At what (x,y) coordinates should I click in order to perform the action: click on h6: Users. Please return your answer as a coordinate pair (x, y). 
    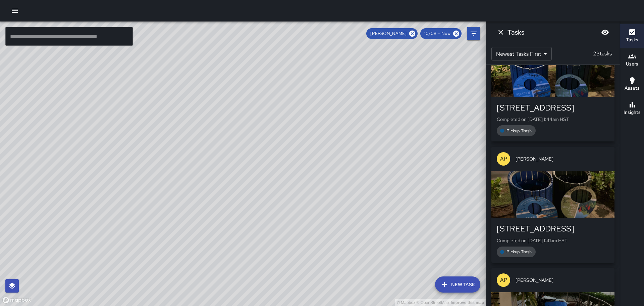
    Looking at the image, I should click on (632, 64).